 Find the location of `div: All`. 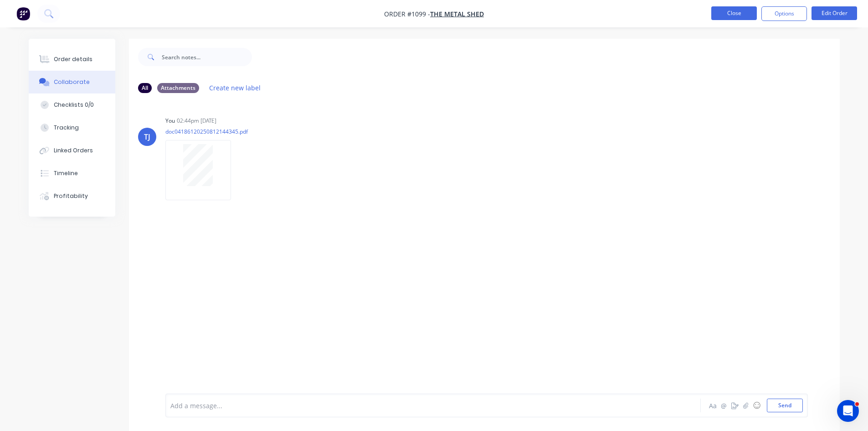

div: All is located at coordinates (145, 88).